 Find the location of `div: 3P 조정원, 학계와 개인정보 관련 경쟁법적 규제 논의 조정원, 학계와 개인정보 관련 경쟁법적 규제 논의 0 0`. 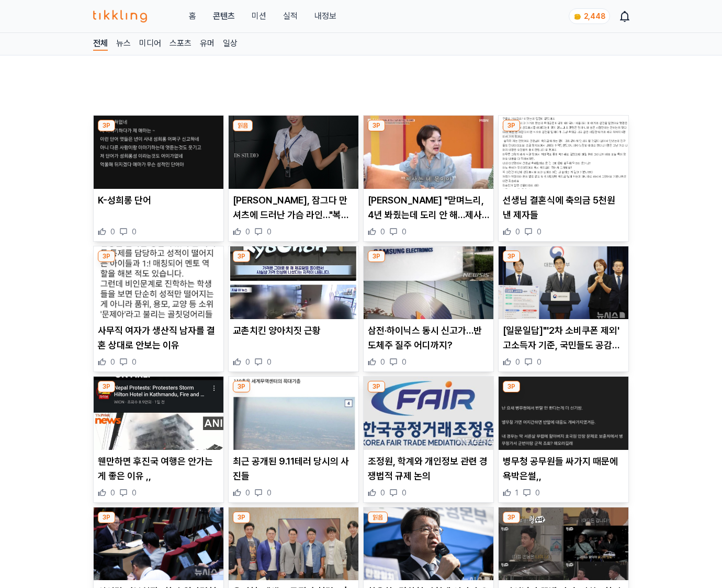

div: 3P 조정원, 학계와 개인정보 관련 경쟁법적 규제 논의 조정원, 학계와 개인정보 관련 경쟁법적 규제 논의 0 0 is located at coordinates (428, 439).